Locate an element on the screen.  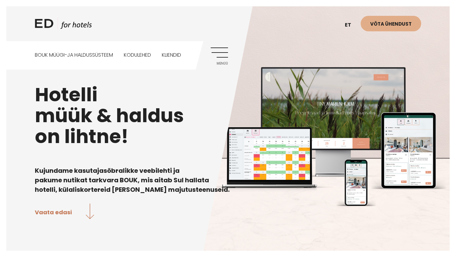
a: et is located at coordinates (352, 25).